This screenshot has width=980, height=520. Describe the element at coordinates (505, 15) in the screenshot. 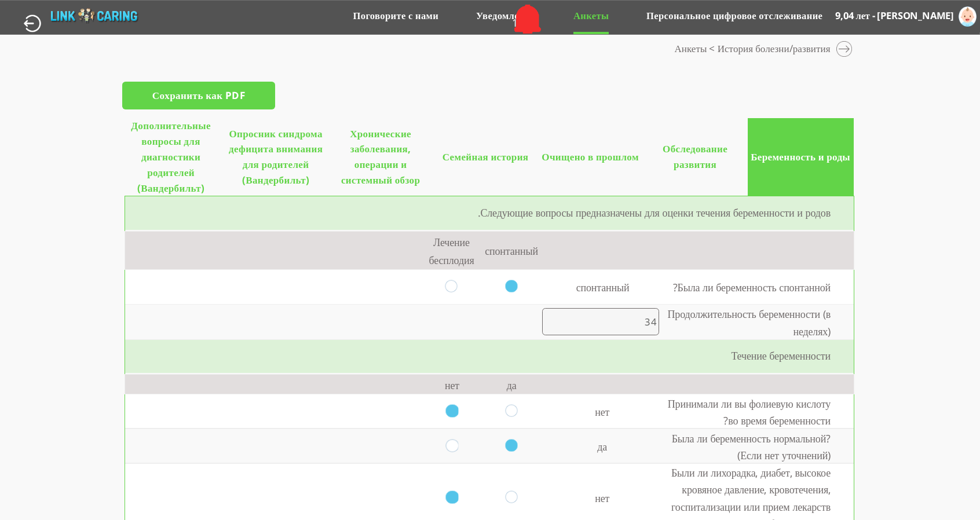

I see `font: Уведомления` at that location.